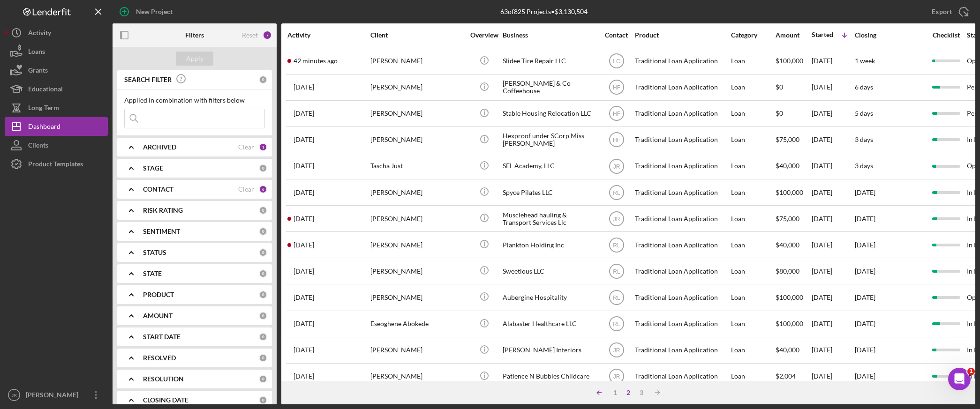 This screenshot has height=409, width=980. I want to click on b: ARCHIVED, so click(159, 147).